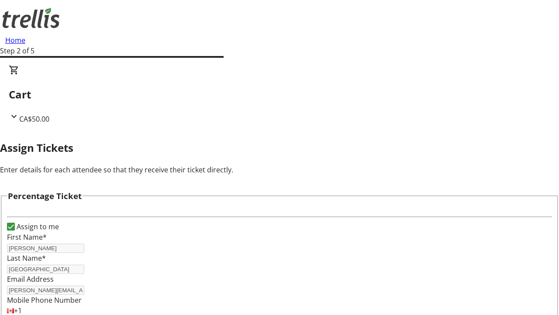 This screenshot has height=315, width=559. I want to click on h3: Percentage Ticket, so click(45, 196).